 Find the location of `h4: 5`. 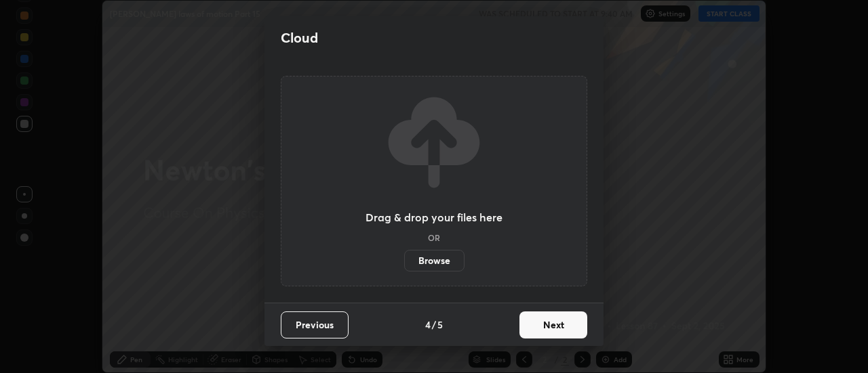

h4: 5 is located at coordinates (440, 324).